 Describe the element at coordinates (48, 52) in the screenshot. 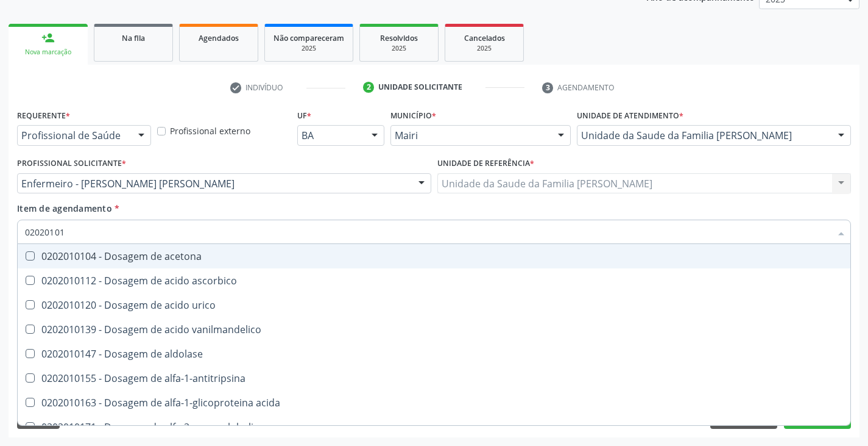

I see `div: Nova marcação` at that location.